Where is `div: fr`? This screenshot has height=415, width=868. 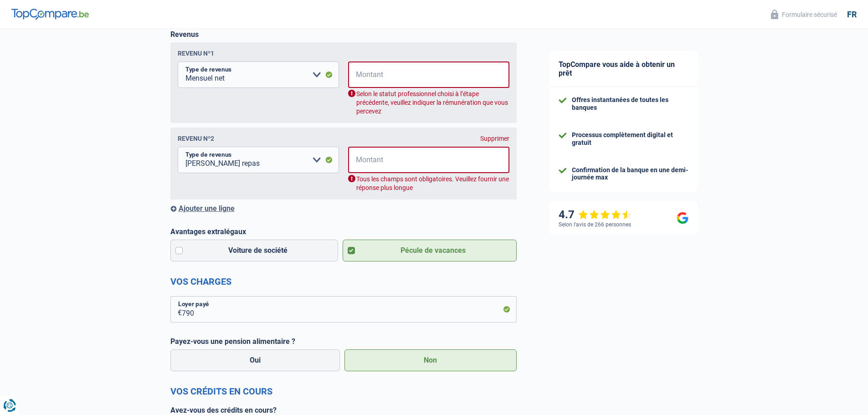
div: fr is located at coordinates (852, 15).